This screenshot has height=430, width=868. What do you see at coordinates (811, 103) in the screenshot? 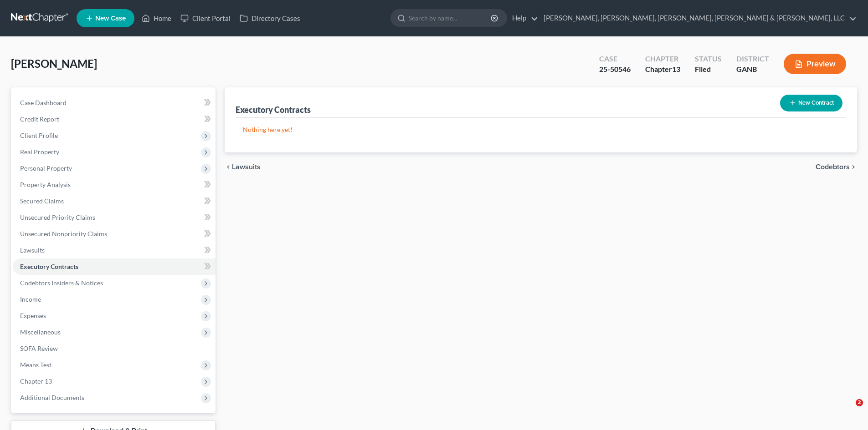
I see `button: New Contract` at bounding box center [811, 103].